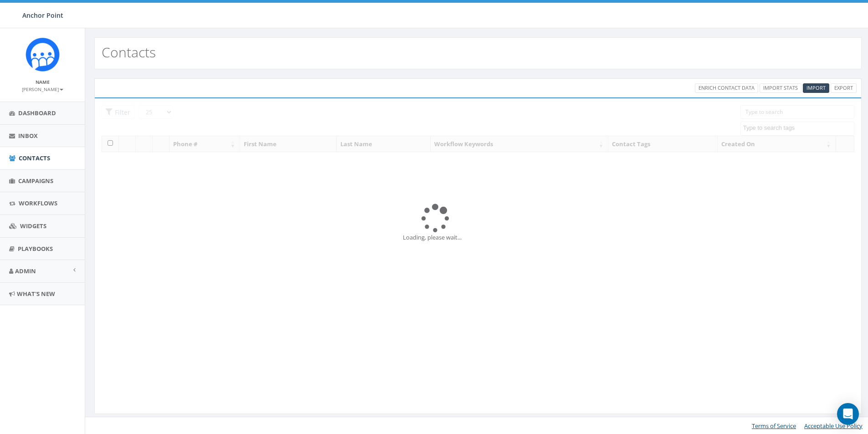 This screenshot has height=434, width=868. What do you see at coordinates (26, 271) in the screenshot?
I see `span: Admin` at bounding box center [26, 271].